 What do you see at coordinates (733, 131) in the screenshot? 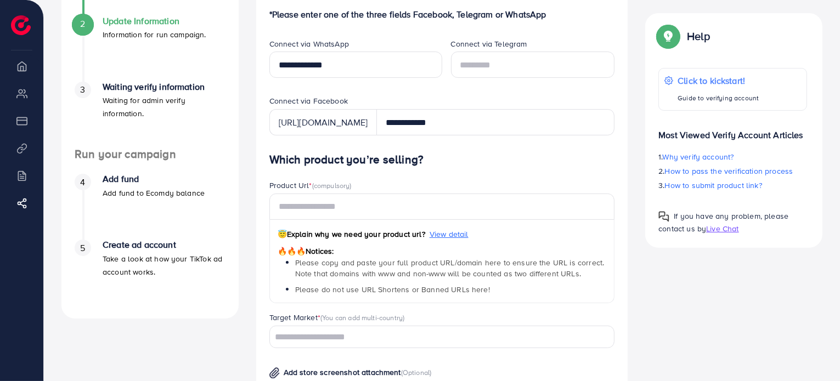
I see `p: Most Viewed Verify Account Articles` at bounding box center [733, 131].